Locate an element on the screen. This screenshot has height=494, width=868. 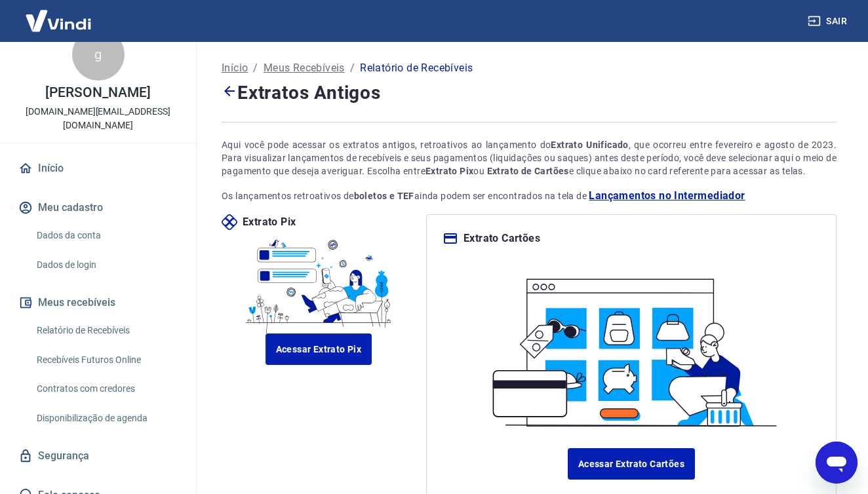
strong: Extrato Unificado is located at coordinates (589, 145).